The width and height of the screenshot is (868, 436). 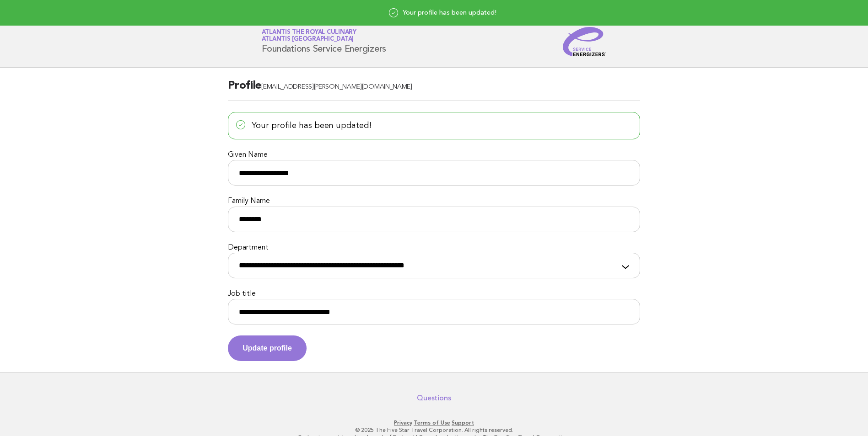 What do you see at coordinates (324, 42) in the screenshot?
I see `h1: Foundations Service Energizers` at bounding box center [324, 42].